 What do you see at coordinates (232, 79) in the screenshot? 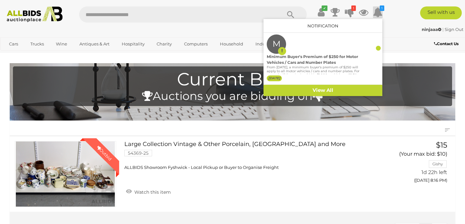
I see `h1: Current Bids` at bounding box center [232, 79].